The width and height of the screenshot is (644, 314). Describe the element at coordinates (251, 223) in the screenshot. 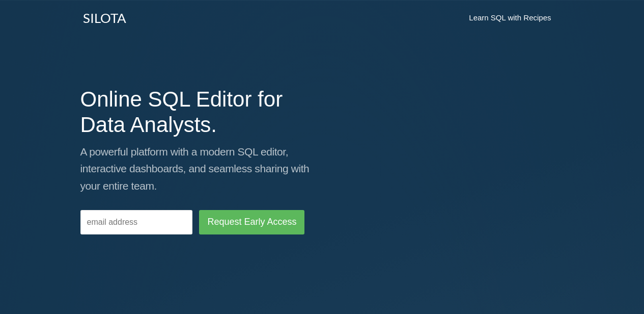

I see `input: Request Early Access` at that location.